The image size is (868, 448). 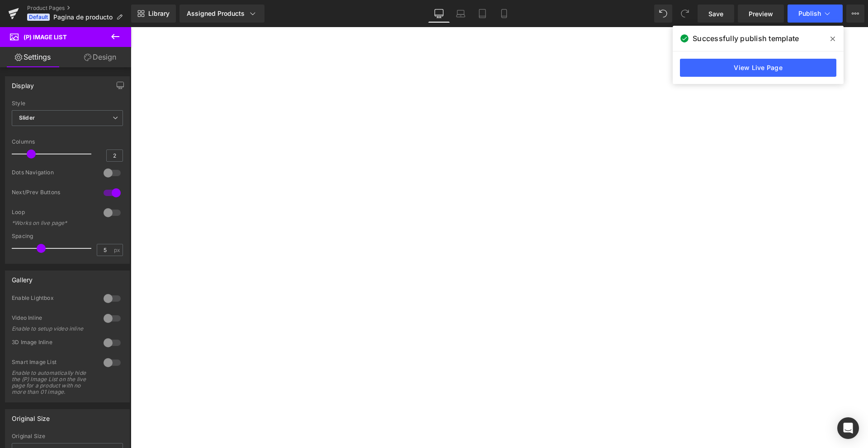 I want to click on button: Redo, so click(x=685, y=14).